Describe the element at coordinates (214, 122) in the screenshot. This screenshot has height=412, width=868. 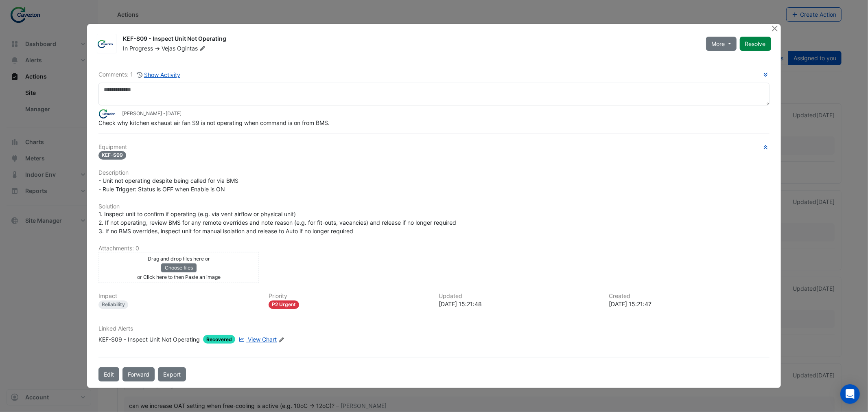
I see `span: Check why kitchen exhaust air fan S9 is not operating when command is on from BMS.` at that location.